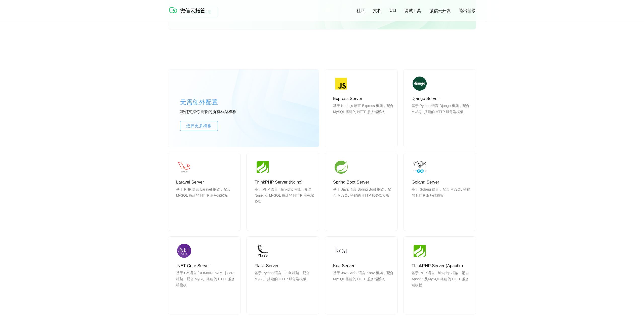 This screenshot has height=322, width=644. Describe the element at coordinates (442, 199) in the screenshot. I see `p: 基于 Golang 语言，配合 MySQL 搭建的 HTTP 服务端模板` at that location.